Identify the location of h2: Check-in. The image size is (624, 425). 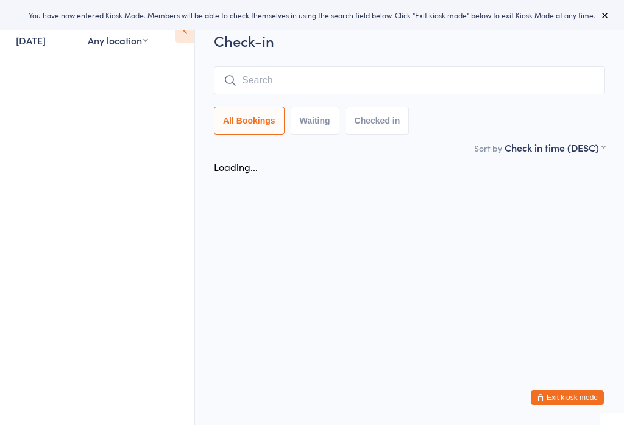
(409, 40).